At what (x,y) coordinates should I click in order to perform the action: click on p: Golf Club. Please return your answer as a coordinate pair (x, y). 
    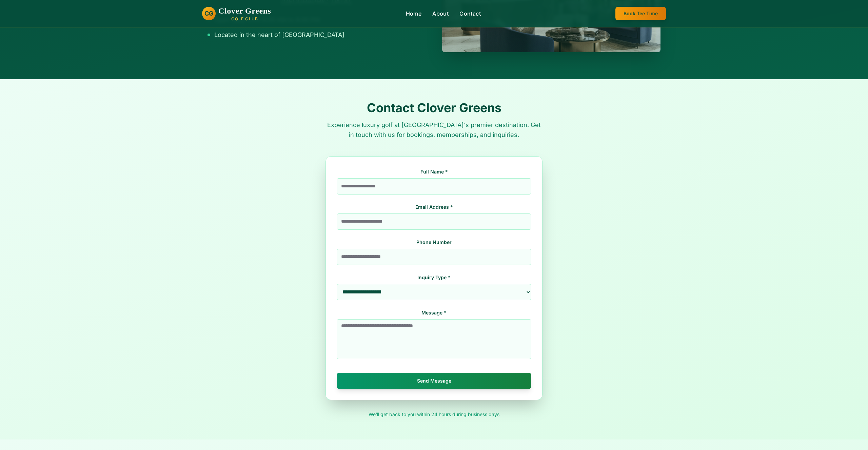
    Looking at the image, I should click on (245, 19).